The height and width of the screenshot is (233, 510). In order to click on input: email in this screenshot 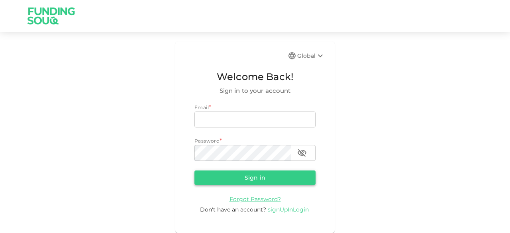, I will do `click(255, 120)`.